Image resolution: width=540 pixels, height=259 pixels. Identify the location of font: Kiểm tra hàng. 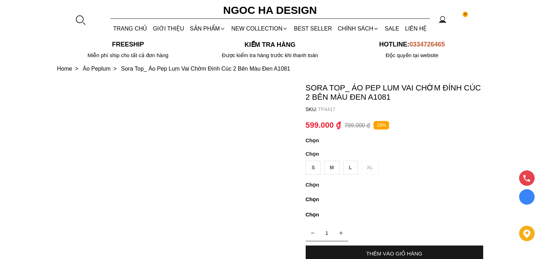
(270, 45).